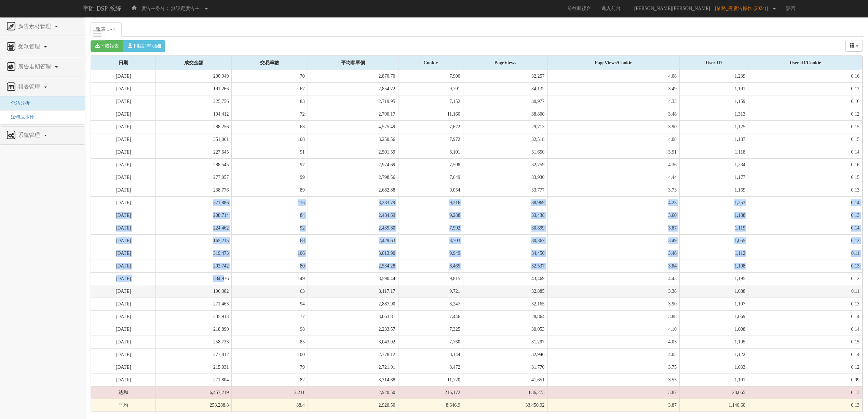  Describe the element at coordinates (269, 190) in the screenshot. I see `td: 89` at that location.